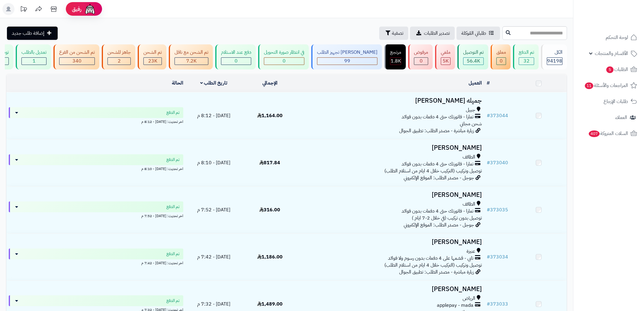 This screenshot has height=311, width=644. I want to click on span: طلباتي المُوكلة, so click(474, 33).